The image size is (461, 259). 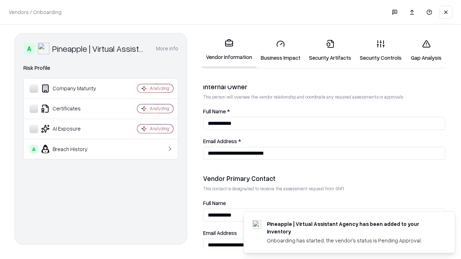 What do you see at coordinates (72, 129) in the screenshot?
I see `div: AI Exposure` at bounding box center [72, 129].